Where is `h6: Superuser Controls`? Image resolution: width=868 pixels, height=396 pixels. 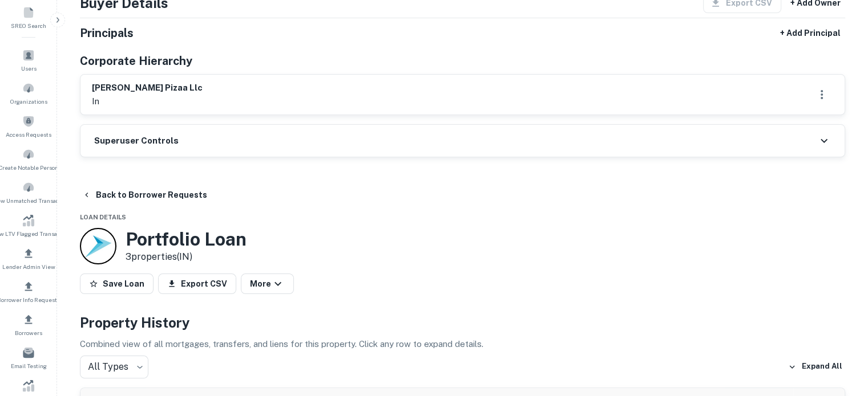 h6: Superuser Controls is located at coordinates (136, 141).